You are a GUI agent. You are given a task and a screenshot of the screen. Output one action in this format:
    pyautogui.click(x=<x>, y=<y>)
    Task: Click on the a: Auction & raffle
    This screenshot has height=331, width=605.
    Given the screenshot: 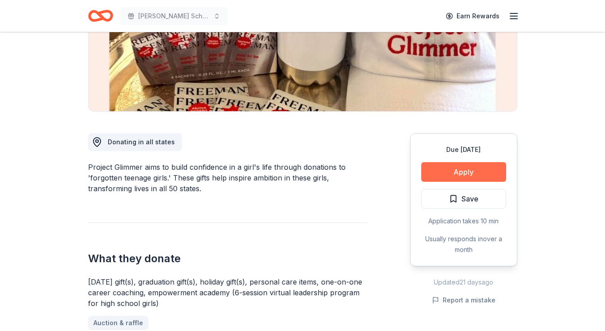 What is the action you would take?
    pyautogui.click(x=118, y=323)
    